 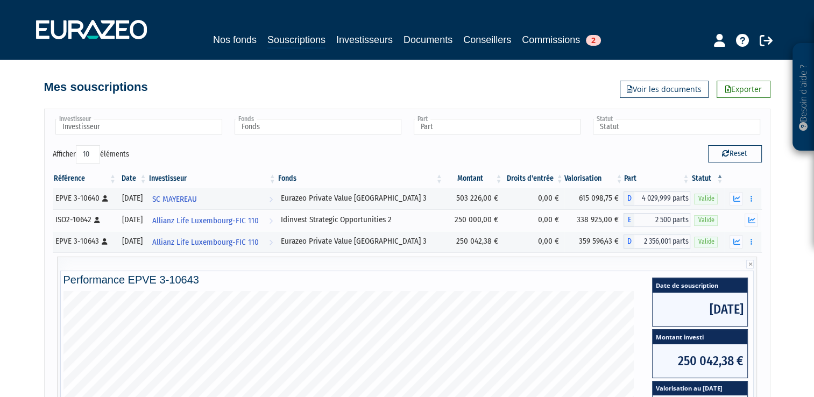 I want to click on div: EPVE 3-10640, so click(x=85, y=198).